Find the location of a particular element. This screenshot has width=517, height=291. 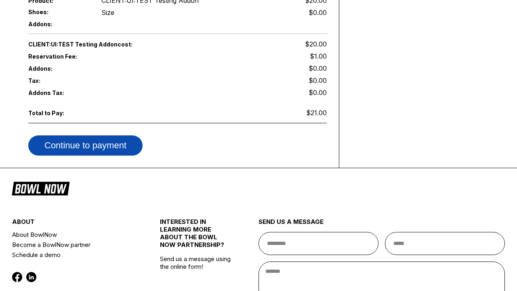

a: About BowlNow is located at coordinates (73, 234).